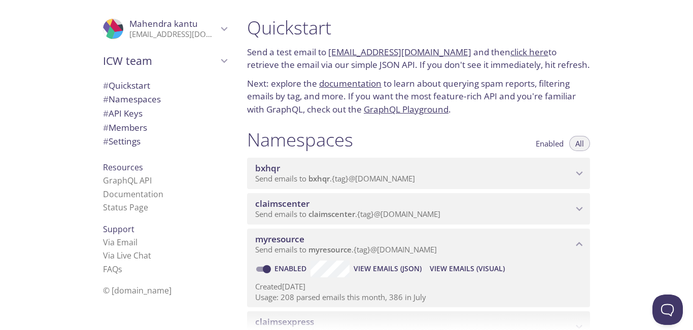 The width and height of the screenshot is (693, 330). What do you see at coordinates (113, 269) in the screenshot?
I see `a: FAQ` at bounding box center [113, 269].